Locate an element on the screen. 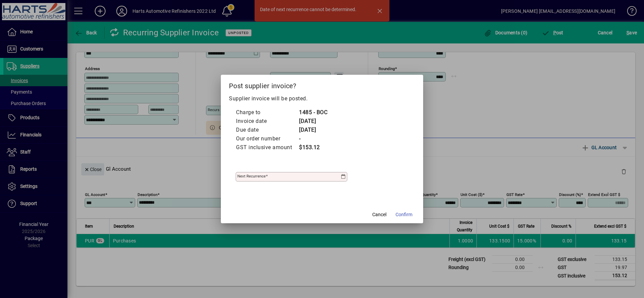  td: 1485 - BOC is located at coordinates (313, 113).